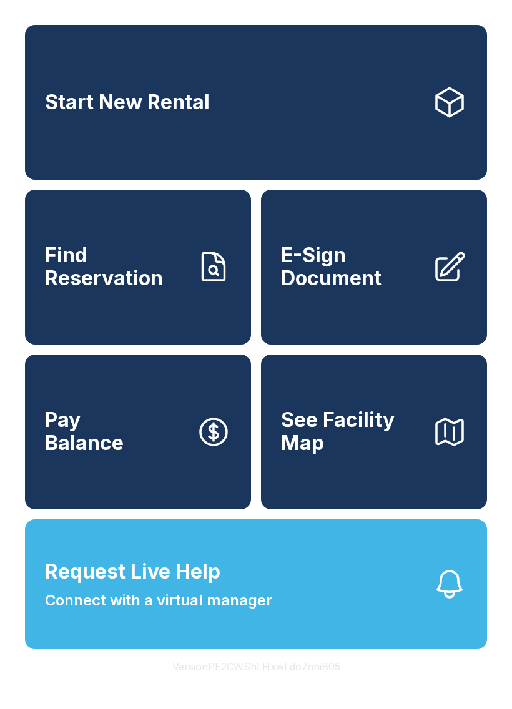  I want to click on span: See Facility Map, so click(351, 431).